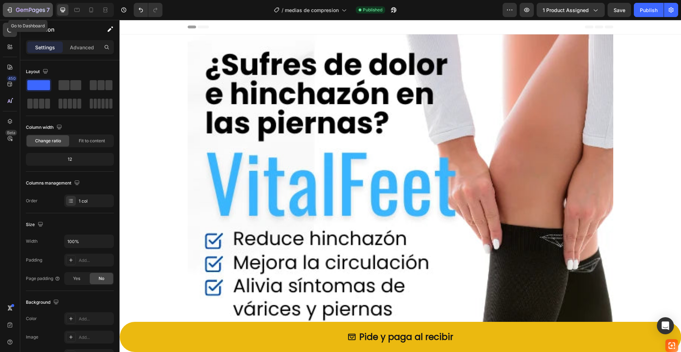 Image resolution: width=681 pixels, height=352 pixels. What do you see at coordinates (82, 47) in the screenshot?
I see `p: Advanced` at bounding box center [82, 47].